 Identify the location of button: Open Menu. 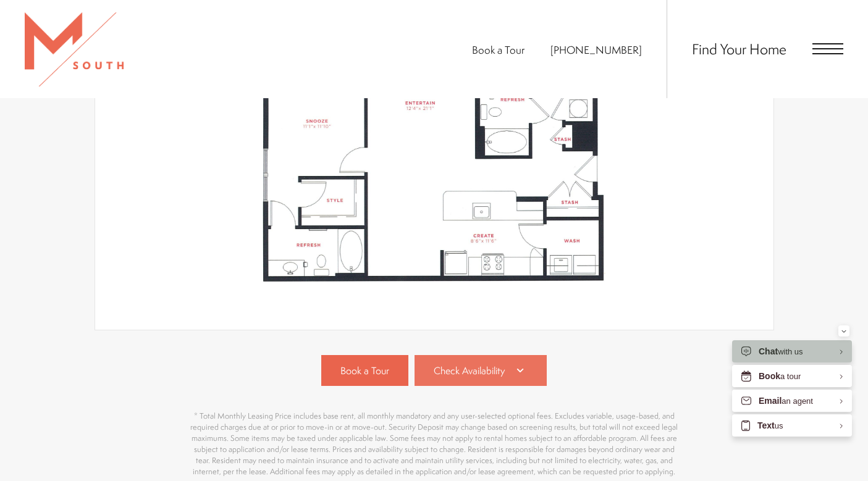
(828, 49).